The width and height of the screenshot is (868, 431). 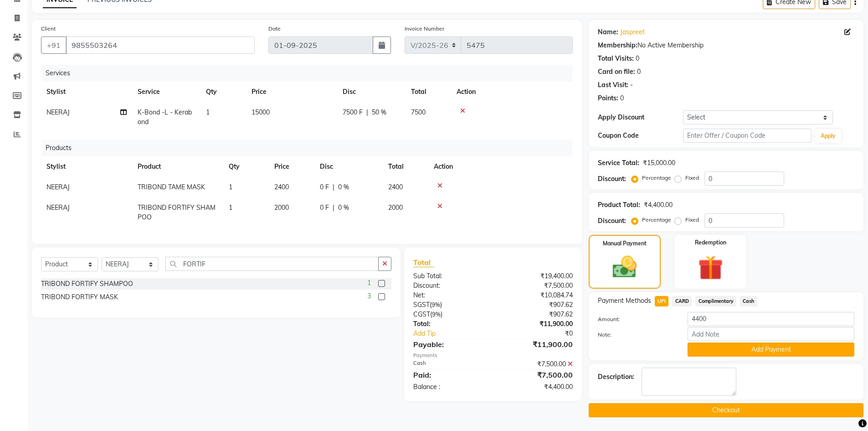 What do you see at coordinates (640, 117) in the screenshot?
I see `div: Apply Discount` at bounding box center [640, 117].